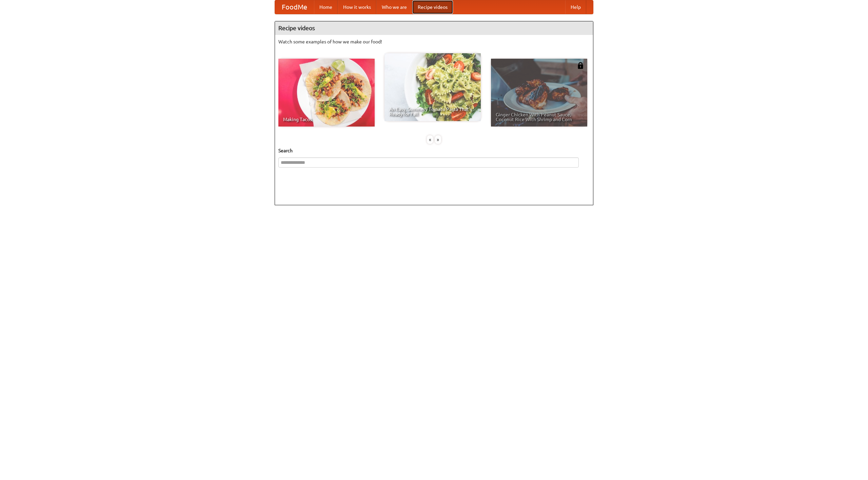 This screenshot has height=480, width=868. Describe the element at coordinates (326, 120) in the screenshot. I see `span: Making Tacos` at that location.